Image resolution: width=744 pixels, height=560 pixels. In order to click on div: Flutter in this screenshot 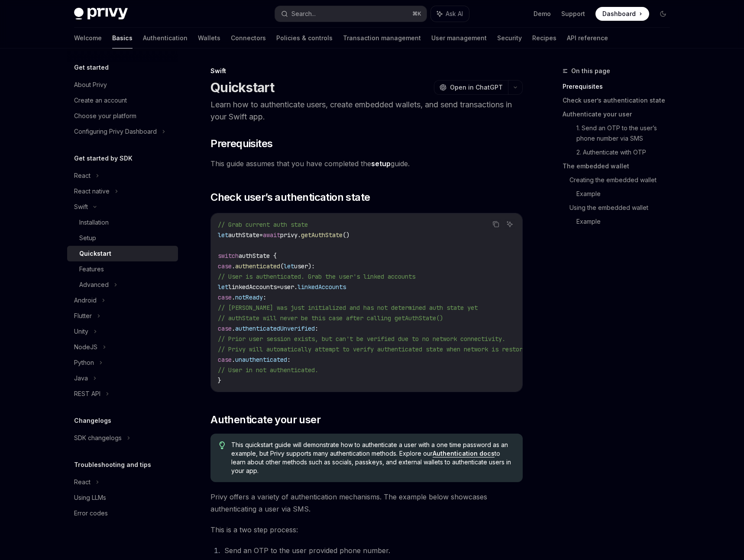, I will do `click(83, 316)`.